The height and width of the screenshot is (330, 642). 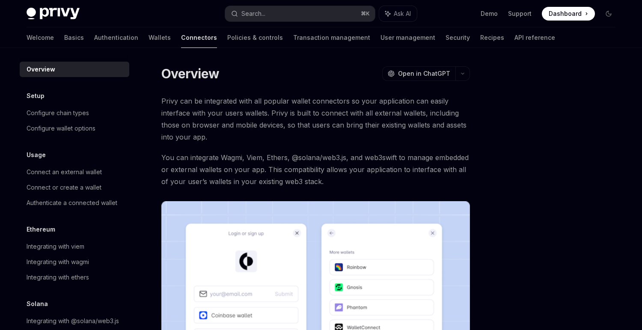 What do you see at coordinates (489, 14) in the screenshot?
I see `a: Demo` at bounding box center [489, 14].